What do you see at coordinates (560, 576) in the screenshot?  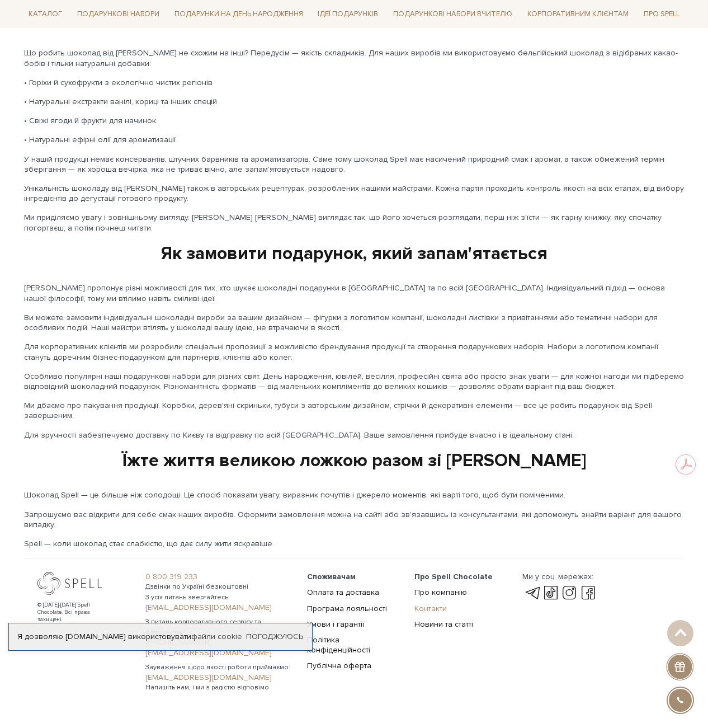 I see `div: Ми у соц. мережах:` at bounding box center [560, 576].